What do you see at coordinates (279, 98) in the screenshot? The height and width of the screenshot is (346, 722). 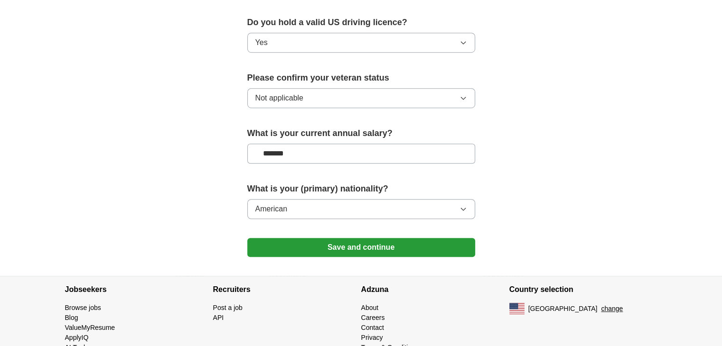 I see `span: Not applicable` at bounding box center [279, 98].